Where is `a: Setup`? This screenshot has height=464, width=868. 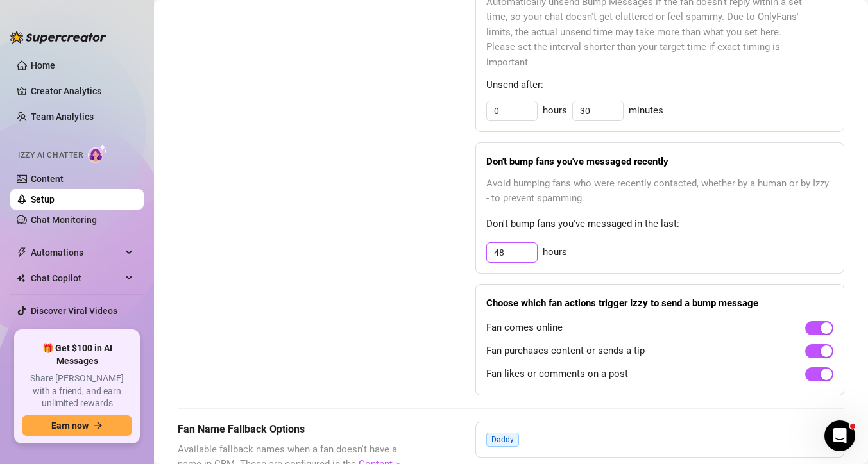
a: Setup is located at coordinates (42, 200).